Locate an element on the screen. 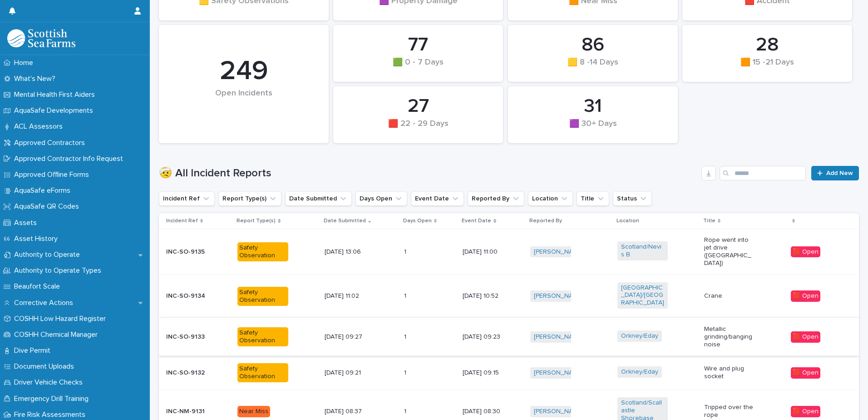 The height and width of the screenshot is (420, 868). p: COSHH Chemical Manager is located at coordinates (57, 334).